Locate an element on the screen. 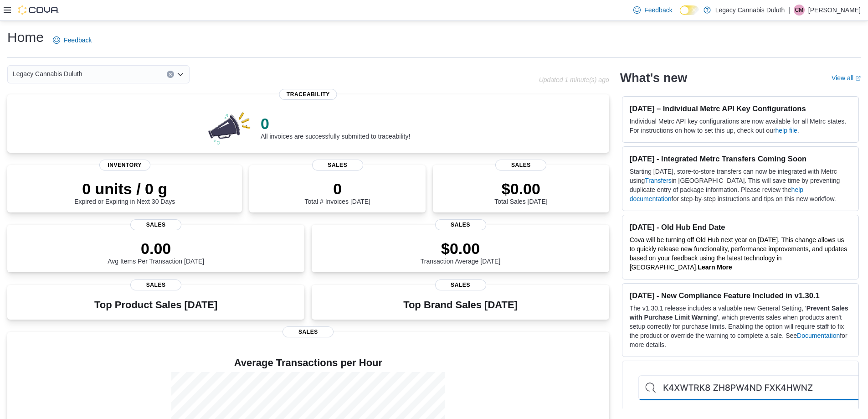 Image resolution: width=868 pixels, height=419 pixels. a: Learn More is located at coordinates (715, 267).